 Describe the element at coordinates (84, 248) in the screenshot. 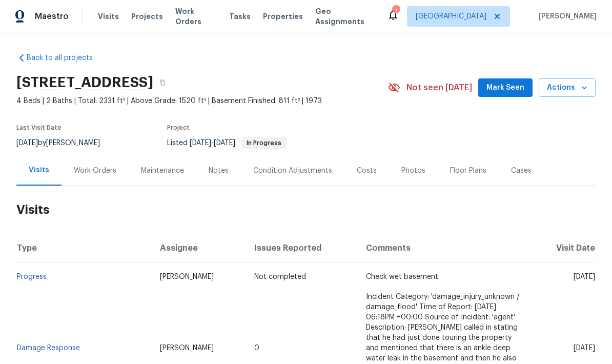

I see `th: Type` at that location.